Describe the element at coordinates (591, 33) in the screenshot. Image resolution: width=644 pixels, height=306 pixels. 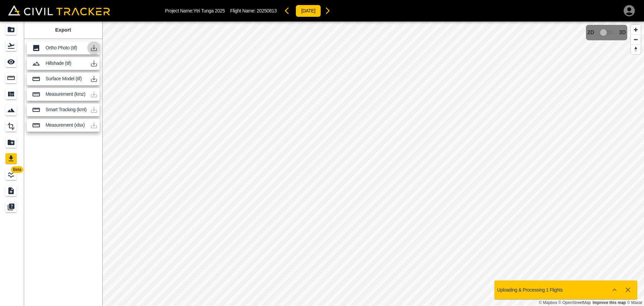
I see `span: 2D` at that location.